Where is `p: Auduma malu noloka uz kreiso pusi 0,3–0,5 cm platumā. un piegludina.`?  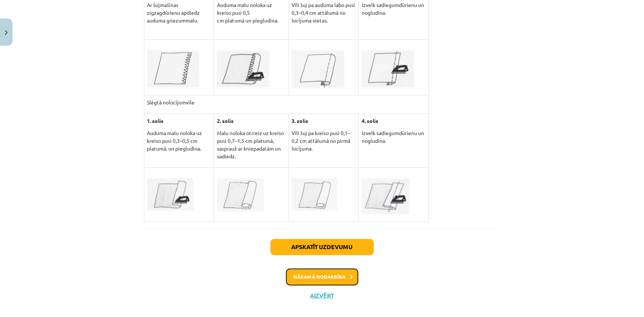
p: Auduma malu noloka uz kreiso pusi 0,3–0,5 cm platumā. un piegludina. is located at coordinates (179, 141).